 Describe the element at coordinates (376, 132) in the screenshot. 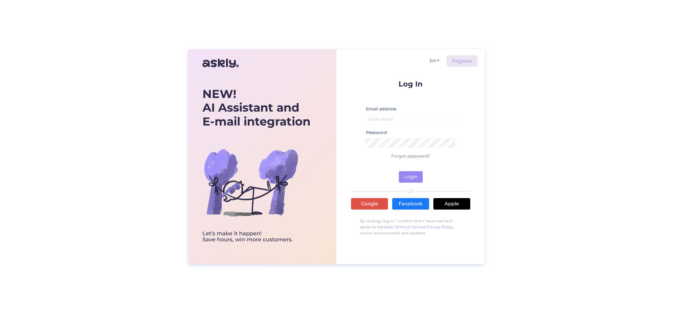

I see `label: Password` at that location.